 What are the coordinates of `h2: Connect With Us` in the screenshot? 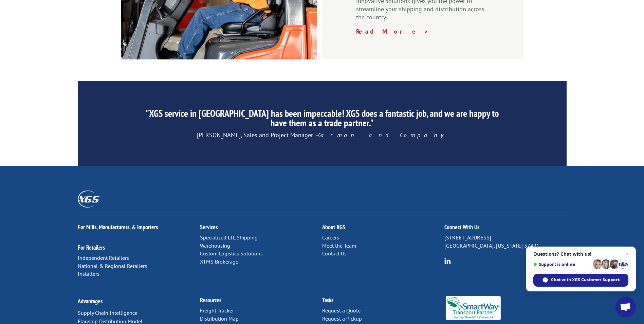 It's located at (505, 229).